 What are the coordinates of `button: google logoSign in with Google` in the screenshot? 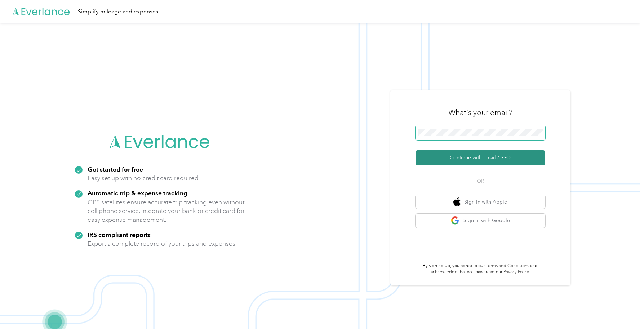 It's located at (480, 221).